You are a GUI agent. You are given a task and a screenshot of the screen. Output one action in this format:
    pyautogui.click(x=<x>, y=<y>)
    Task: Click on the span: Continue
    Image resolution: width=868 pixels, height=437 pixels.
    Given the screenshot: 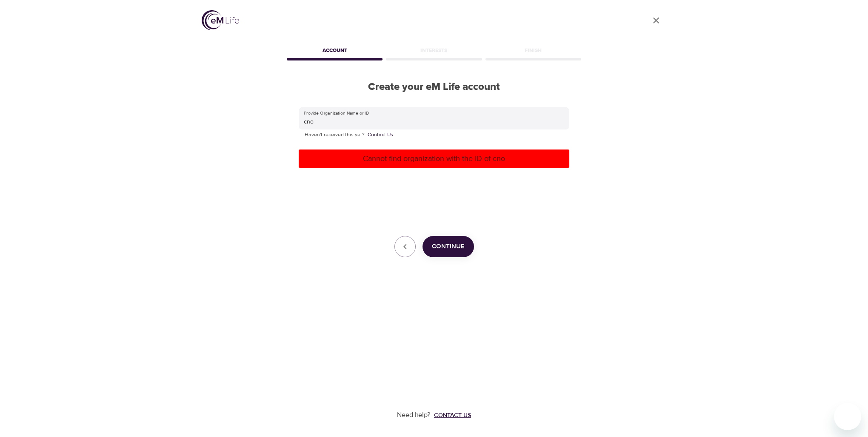 What is the action you would take?
    pyautogui.click(x=448, y=246)
    